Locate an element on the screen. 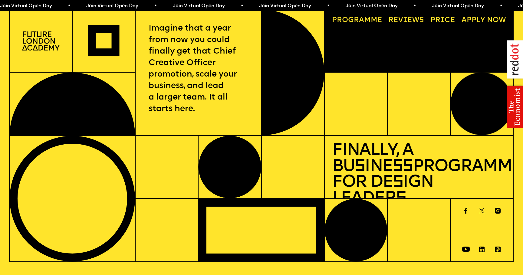 This screenshot has height=275, width=523. a: Reviews is located at coordinates (406, 21).